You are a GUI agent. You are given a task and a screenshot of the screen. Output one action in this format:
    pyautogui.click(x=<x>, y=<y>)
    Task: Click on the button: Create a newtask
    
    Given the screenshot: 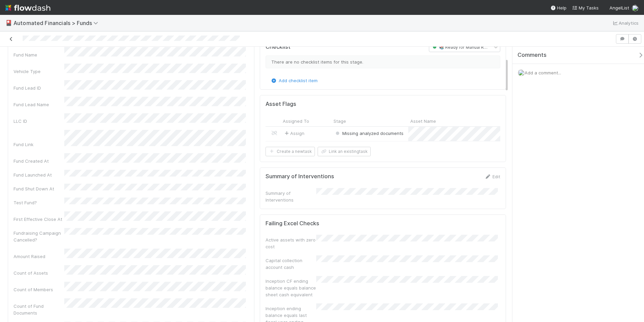 What is the action you would take?
    pyautogui.click(x=290, y=152)
    